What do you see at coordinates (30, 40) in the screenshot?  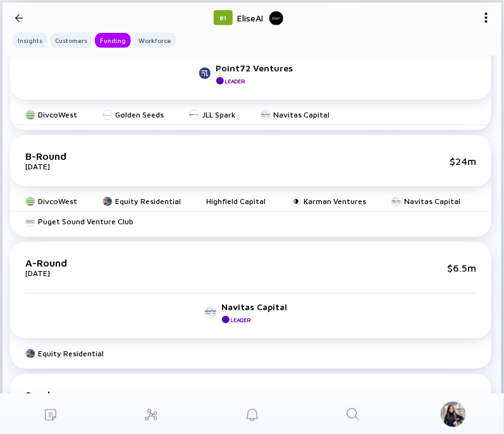 I see `button: Insights` at bounding box center [30, 40].